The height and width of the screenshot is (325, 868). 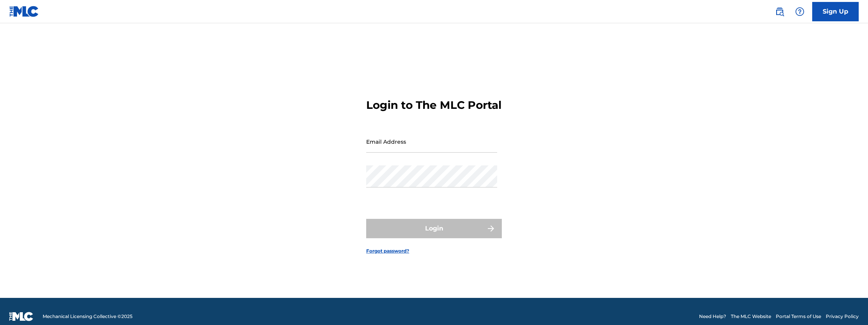 I want to click on a: The MLC Website, so click(x=751, y=316).